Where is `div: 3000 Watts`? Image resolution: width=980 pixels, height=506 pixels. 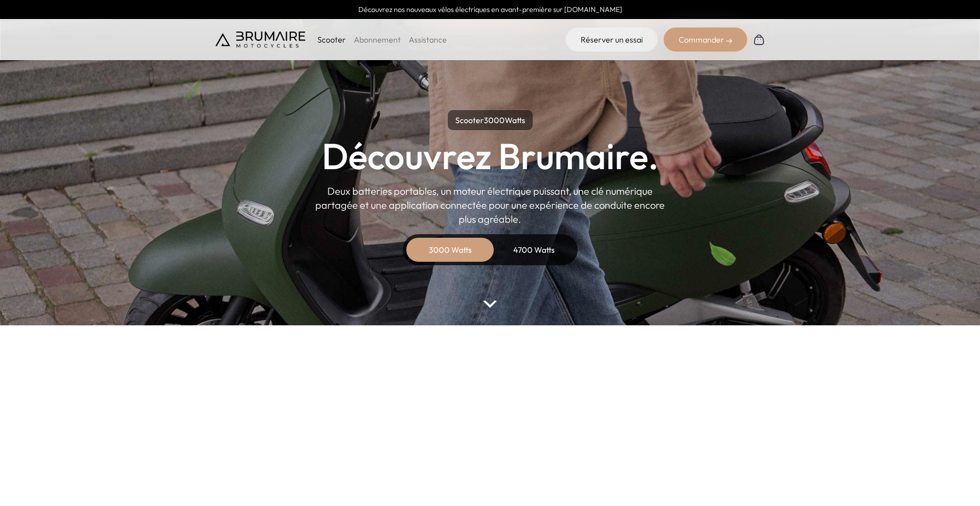 div: 3000 Watts is located at coordinates (451, 250).